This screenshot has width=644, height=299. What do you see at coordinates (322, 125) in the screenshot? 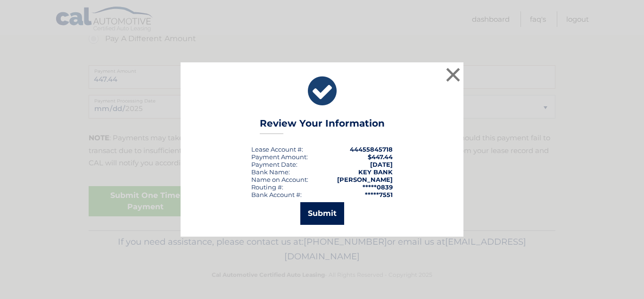
I see `h3: Review Your Information` at bounding box center [322, 125].